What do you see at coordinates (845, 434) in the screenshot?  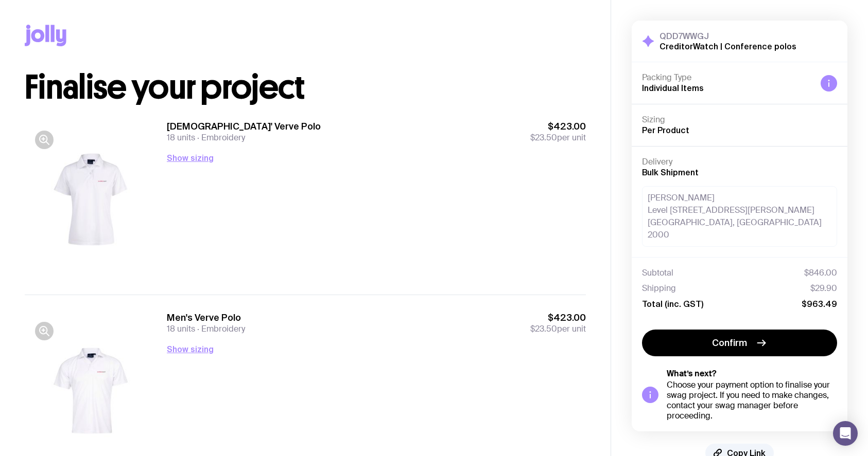 I see `div: Open Intercom Messenger` at bounding box center [845, 434].